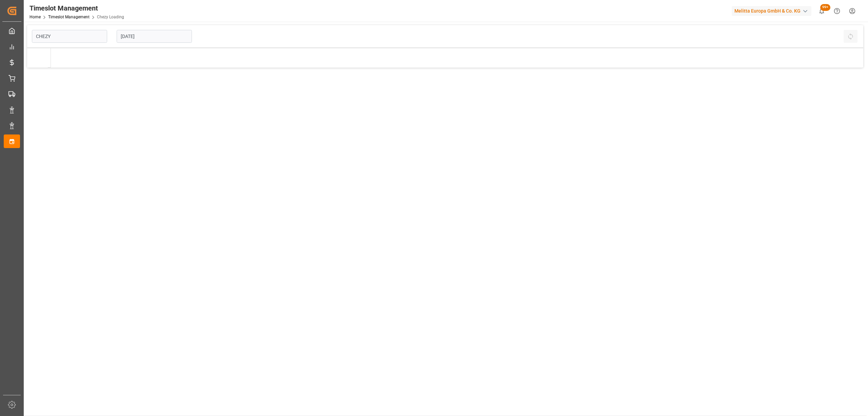 The width and height of the screenshot is (868, 416). I want to click on button: Melitta Europa GmbH & Co. KG, so click(773, 11).